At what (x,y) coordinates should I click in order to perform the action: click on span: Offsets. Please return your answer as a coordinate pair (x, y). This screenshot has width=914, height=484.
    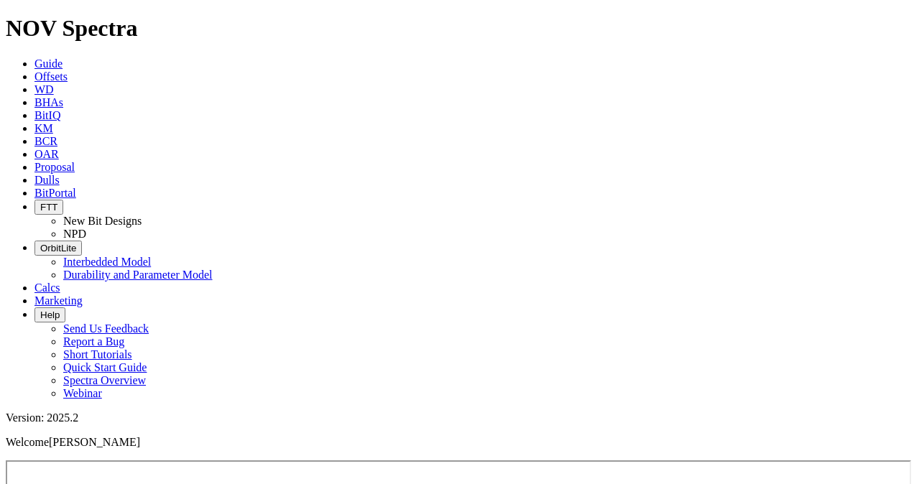
    Looking at the image, I should click on (51, 76).